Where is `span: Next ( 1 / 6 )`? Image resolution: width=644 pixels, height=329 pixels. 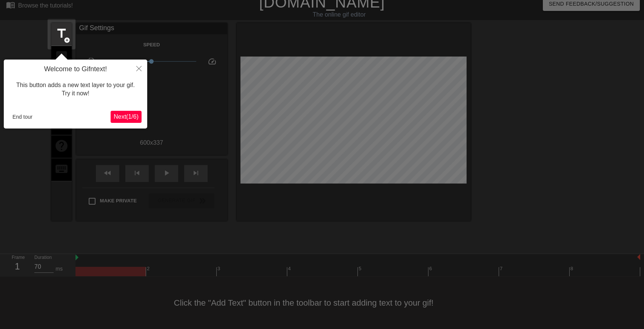
span: Next ( 1 / 6 ) is located at coordinates (126, 116).